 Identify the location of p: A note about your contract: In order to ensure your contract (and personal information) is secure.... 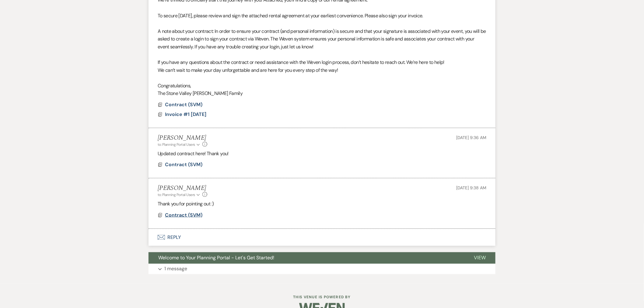
(322, 39).